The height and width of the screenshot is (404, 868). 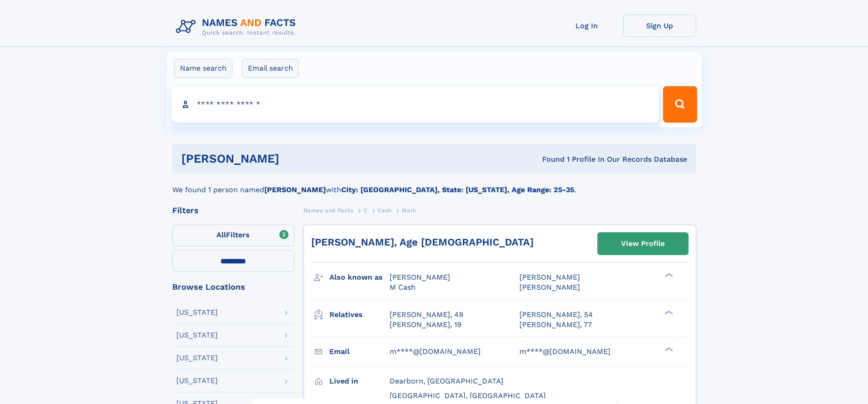 I want to click on label: Email search, so click(x=270, y=68).